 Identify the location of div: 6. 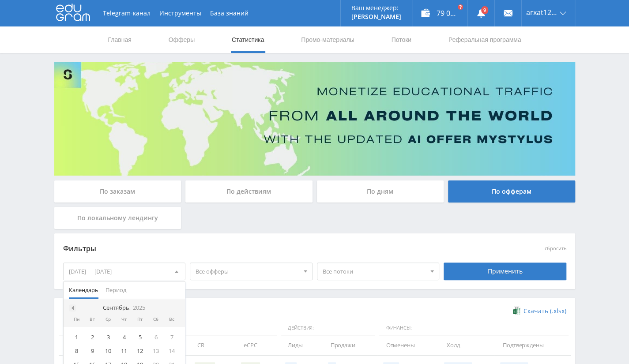
(156, 337).